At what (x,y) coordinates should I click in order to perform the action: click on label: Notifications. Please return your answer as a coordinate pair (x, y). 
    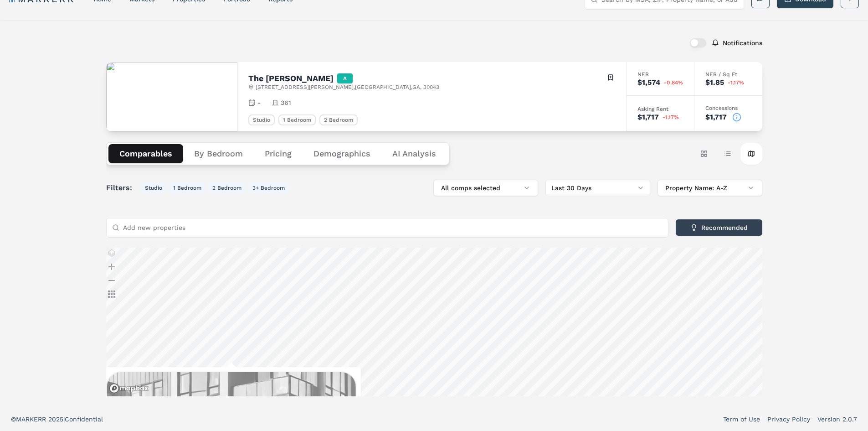
    Looking at the image, I should click on (742, 43).